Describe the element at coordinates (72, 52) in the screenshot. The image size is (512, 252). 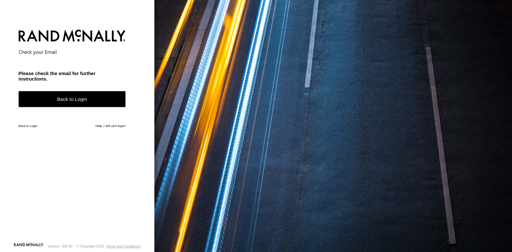
I see `h2: Check your Email` at that location.